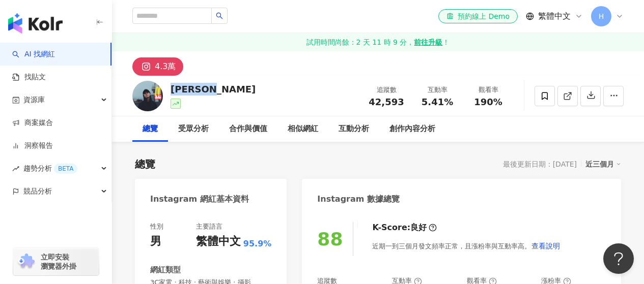 The image size is (644, 284). Describe the element at coordinates (200, 199) in the screenshot. I see `div: Instagram 網紅基本資料` at that location.